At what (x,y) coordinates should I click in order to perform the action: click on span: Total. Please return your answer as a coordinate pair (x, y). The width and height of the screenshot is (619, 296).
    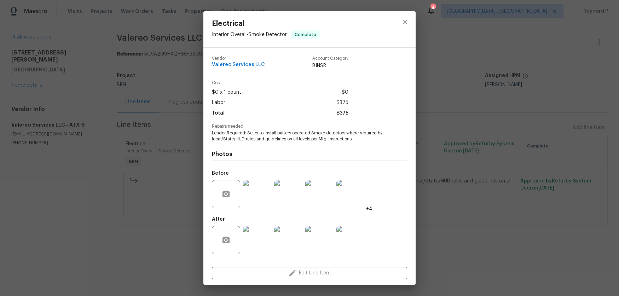
    Looking at the image, I should click on (218, 113).